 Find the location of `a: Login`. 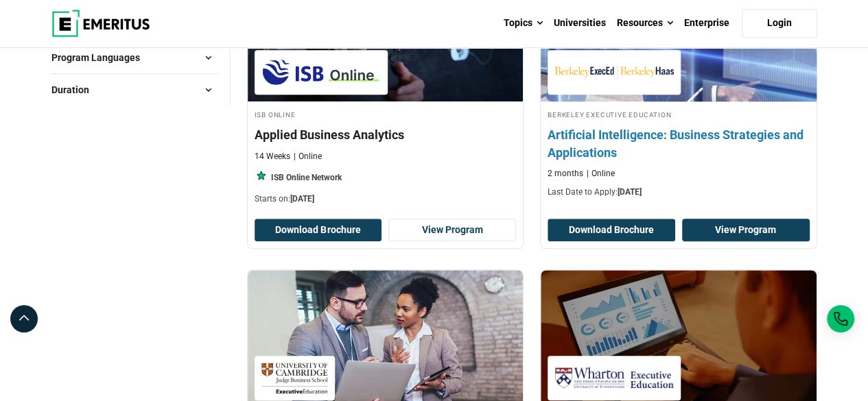

a: Login is located at coordinates (779, 23).